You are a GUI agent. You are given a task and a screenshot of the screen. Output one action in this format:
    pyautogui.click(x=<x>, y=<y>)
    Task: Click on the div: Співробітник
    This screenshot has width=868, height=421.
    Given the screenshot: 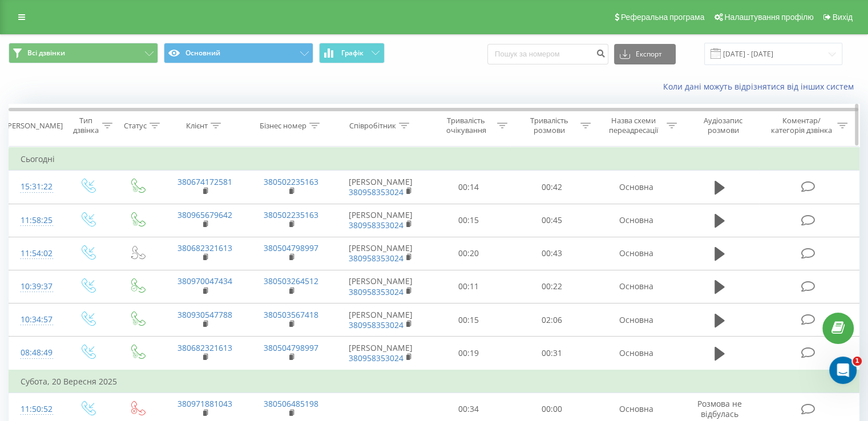 What is the action you would take?
    pyautogui.click(x=372, y=126)
    